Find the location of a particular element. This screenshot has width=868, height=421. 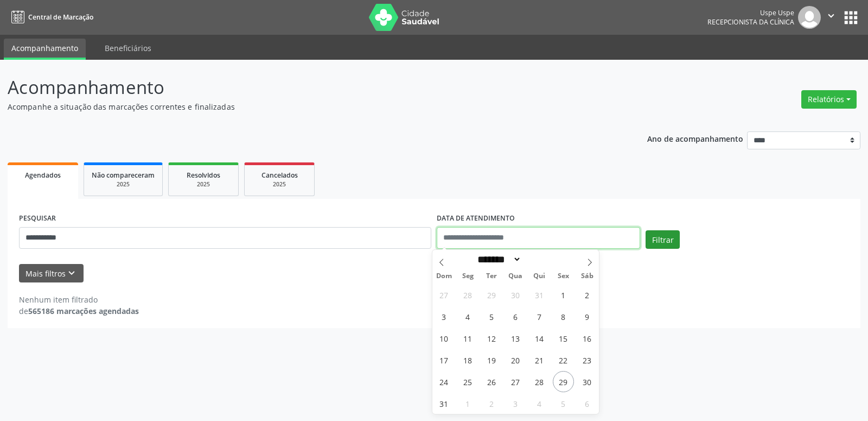

span: Julho 27, 2025 is located at coordinates (443, 294).